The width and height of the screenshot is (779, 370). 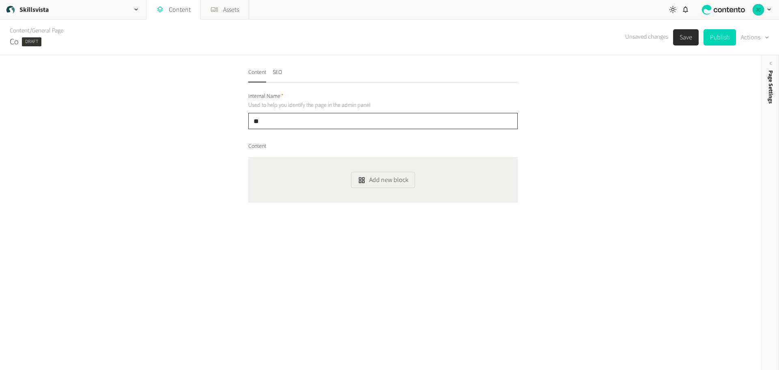 I want to click on span: Draft, so click(x=32, y=42).